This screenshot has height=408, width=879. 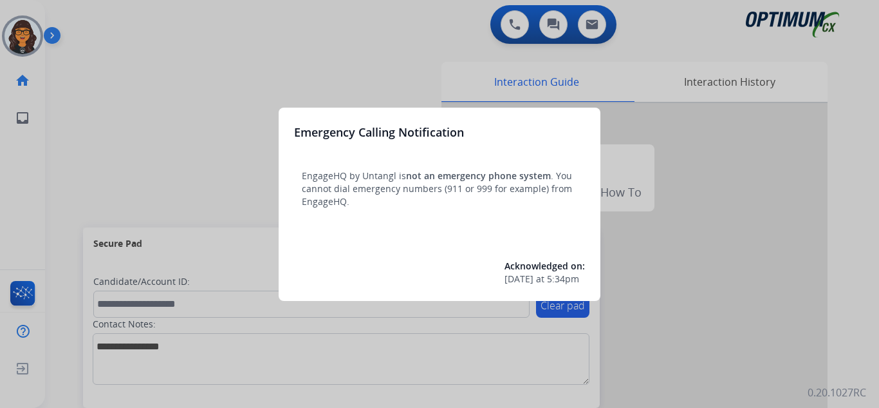 I want to click on p: EngageHQ by Untangl is . You cannot dial emergency numbers (911 or 999 for example) from EngageHQ., so click(x=440, y=189).